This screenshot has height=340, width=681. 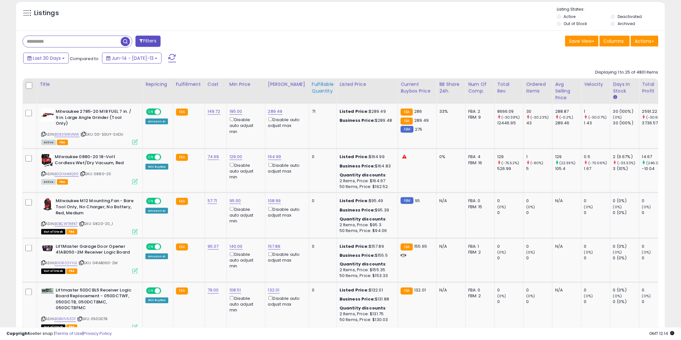 I want to click on div: Title, so click(x=90, y=84).